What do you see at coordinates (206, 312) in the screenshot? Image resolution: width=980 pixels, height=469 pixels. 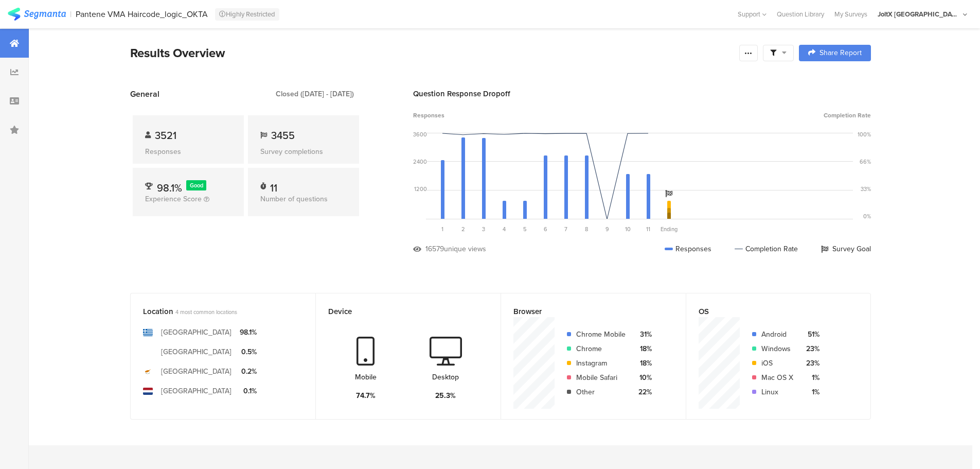 I see `span: 4 most common locations` at bounding box center [206, 312].